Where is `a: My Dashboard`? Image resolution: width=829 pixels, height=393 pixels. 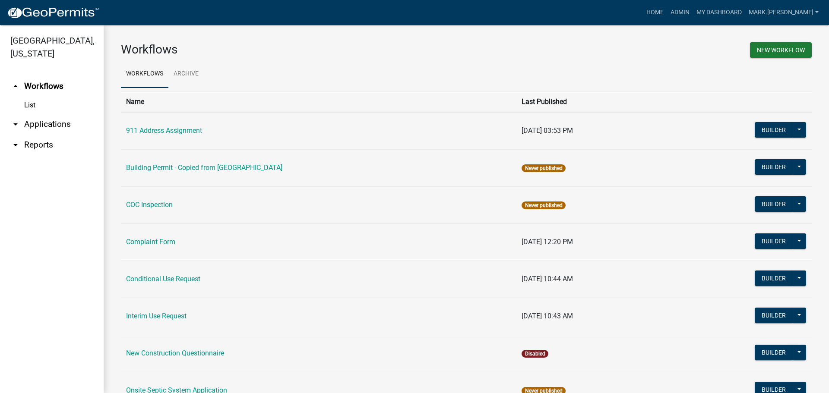 a: My Dashboard is located at coordinates (719, 13).